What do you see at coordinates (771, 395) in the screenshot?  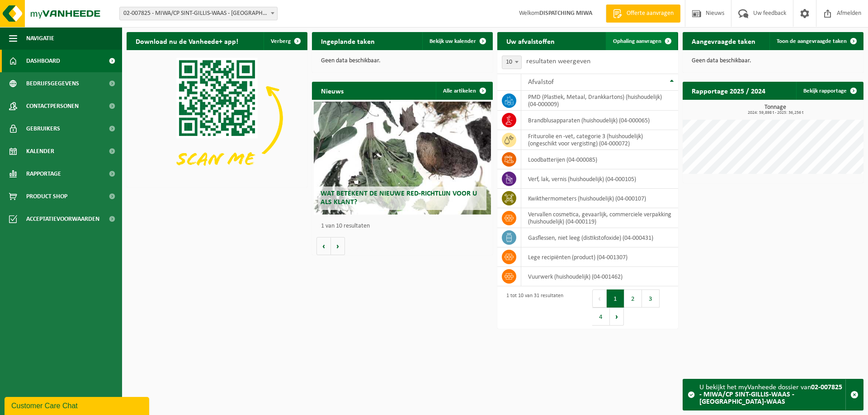 I see `div: U bekijkt het myVanheede dossier van` at bounding box center [771, 395].